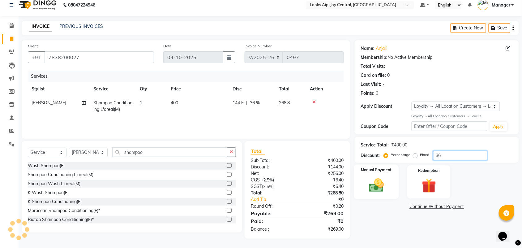 The image size is (522, 248). What do you see at coordinates (377, 170) in the screenshot?
I see `label: Manual Payment` at bounding box center [377, 170].